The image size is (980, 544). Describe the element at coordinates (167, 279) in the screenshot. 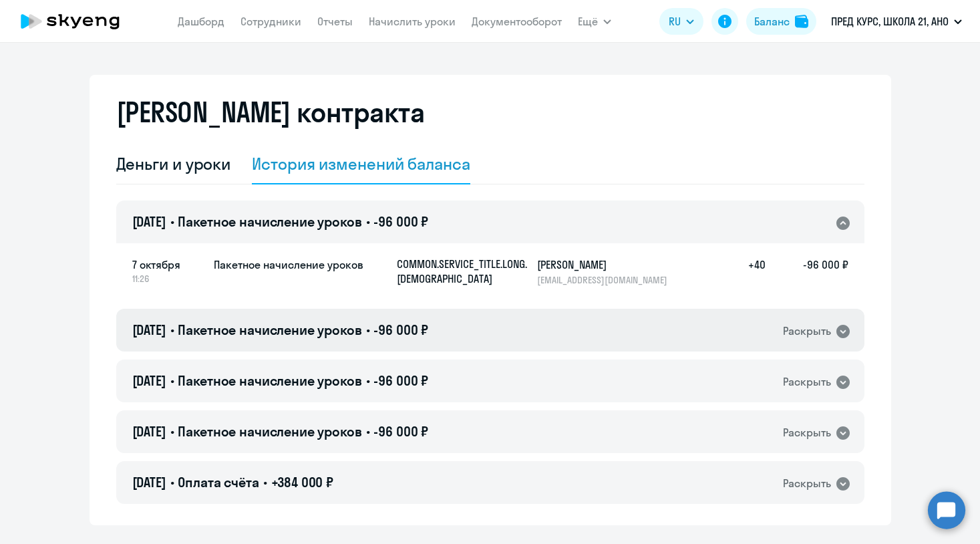

I see `span: 11:26` at that location.